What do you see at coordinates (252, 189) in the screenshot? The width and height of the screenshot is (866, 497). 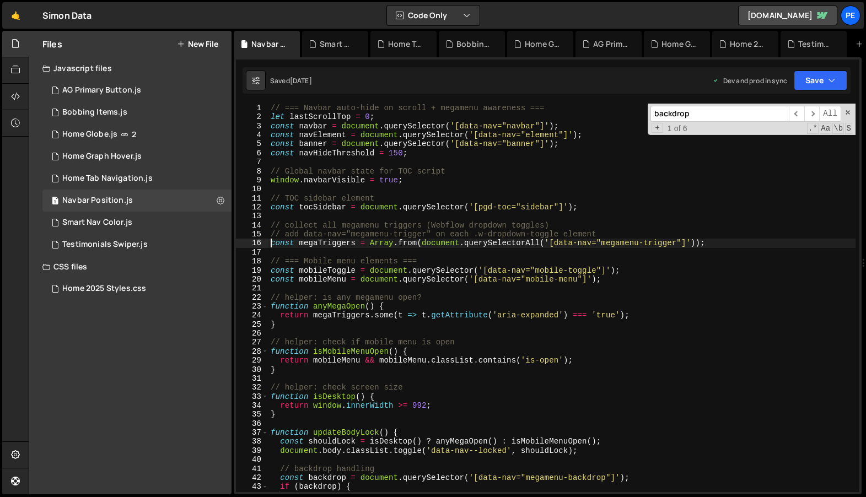 I see `div: 10` at bounding box center [252, 189].